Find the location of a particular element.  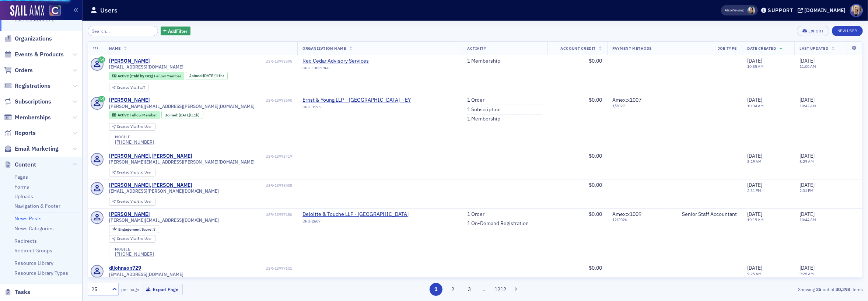

div: Active: Active: Fellow Member is located at coordinates (135, 115).